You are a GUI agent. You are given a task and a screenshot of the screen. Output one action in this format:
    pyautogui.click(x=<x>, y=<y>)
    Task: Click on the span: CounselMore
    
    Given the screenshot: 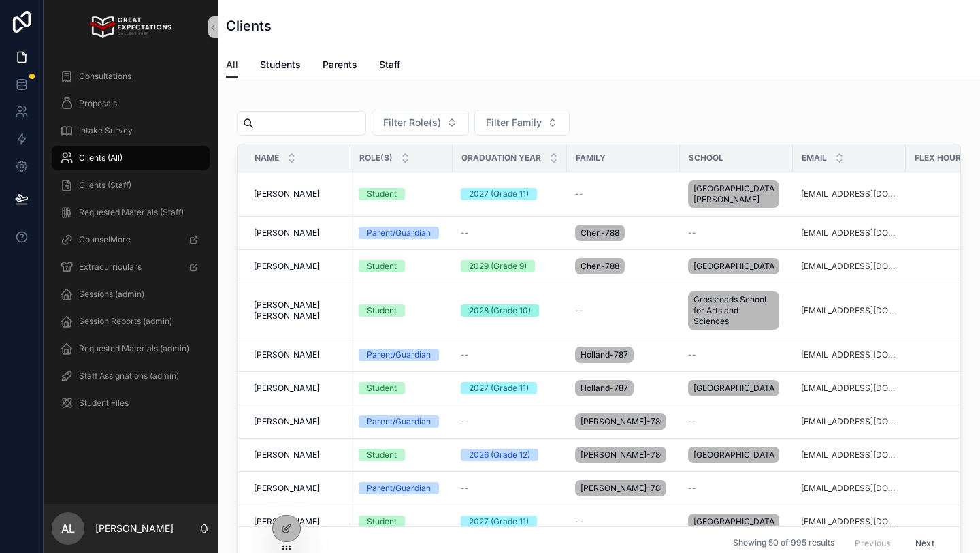 What is the action you would take?
    pyautogui.click(x=105, y=239)
    